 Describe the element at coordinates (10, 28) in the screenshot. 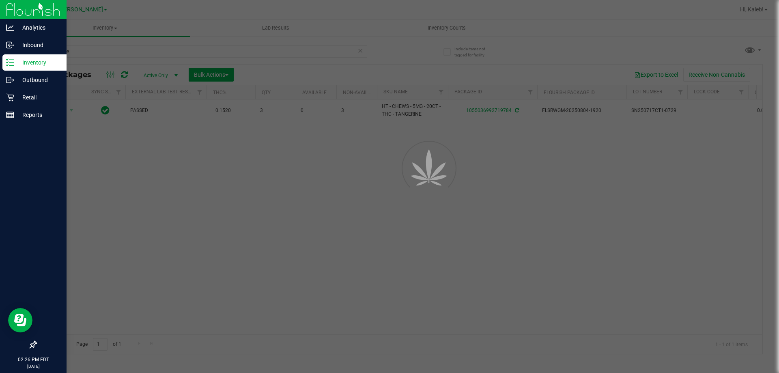

I see `inline-svg: Analytics` at that location.